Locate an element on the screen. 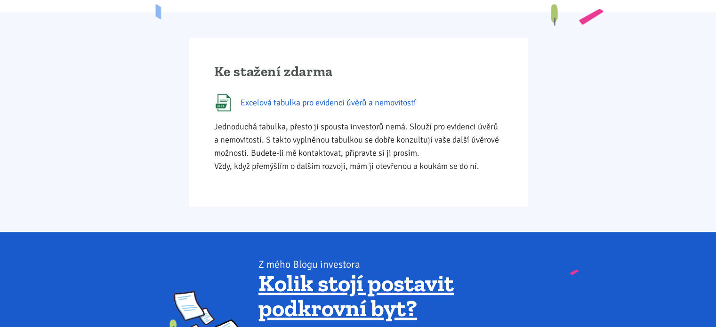 This screenshot has height=327, width=716. p: Jednoduchá tabulka, přesto ji spousta investorů nemá. Slouží pro evidenci úvěrů a nemovitostí. S ... is located at coordinates (358, 146).